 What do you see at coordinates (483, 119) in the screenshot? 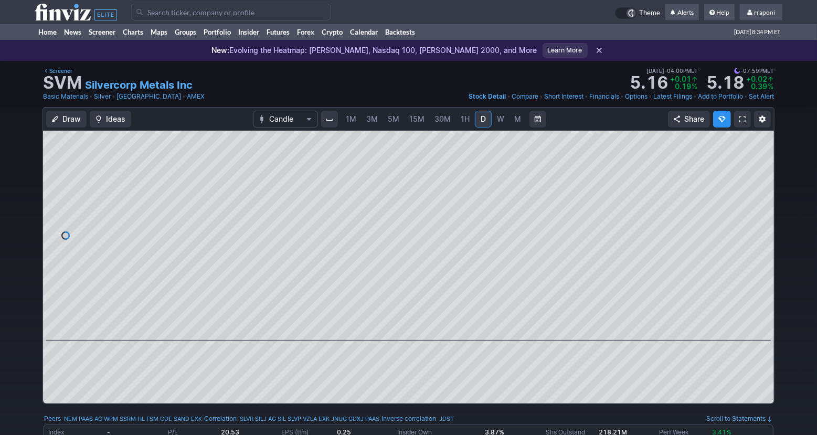
I see `a: D` at bounding box center [483, 119].